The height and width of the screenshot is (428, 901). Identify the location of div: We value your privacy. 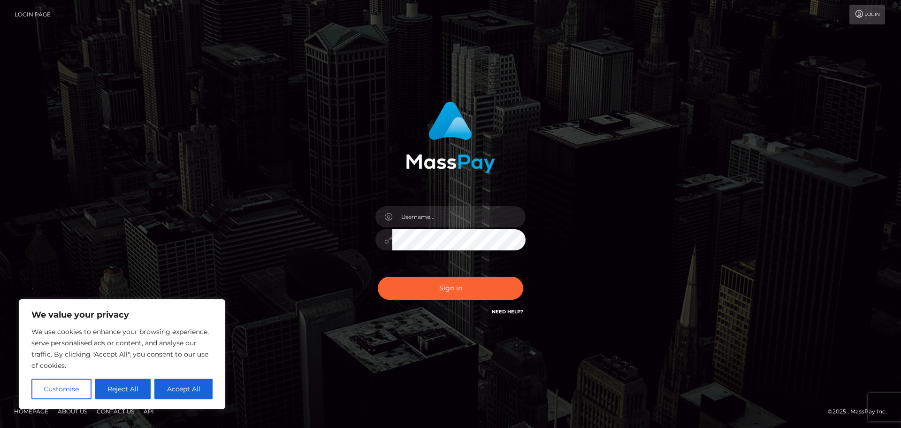
(122, 354).